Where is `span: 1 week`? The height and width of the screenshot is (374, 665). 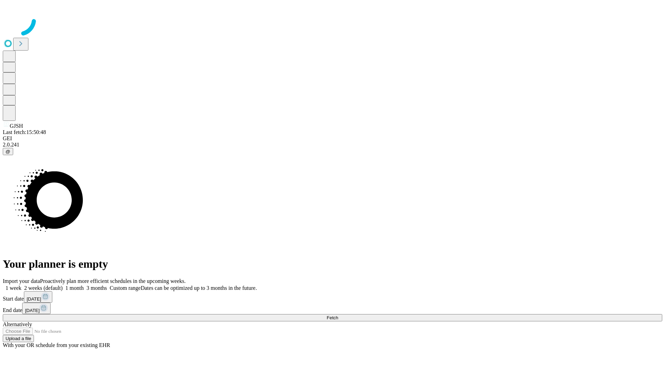 span: 1 week is located at coordinates (14, 288).